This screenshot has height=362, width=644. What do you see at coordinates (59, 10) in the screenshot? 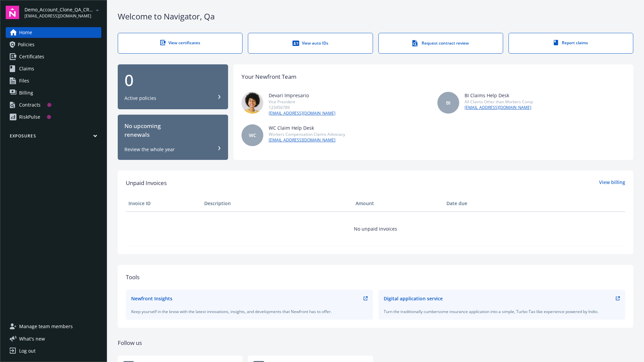
I see `span: Demo_Account_Clone_QA_CR_Tests_Prospect` at bounding box center [59, 10].